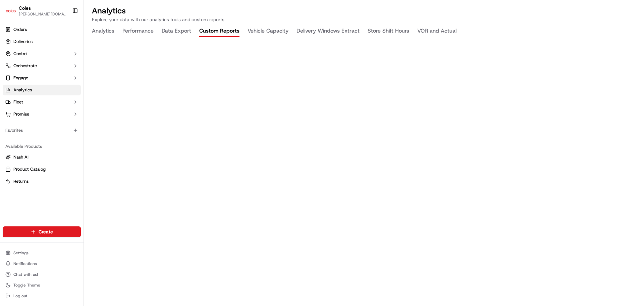  Describe the element at coordinates (219, 31) in the screenshot. I see `button: Custom Reports` at that location.